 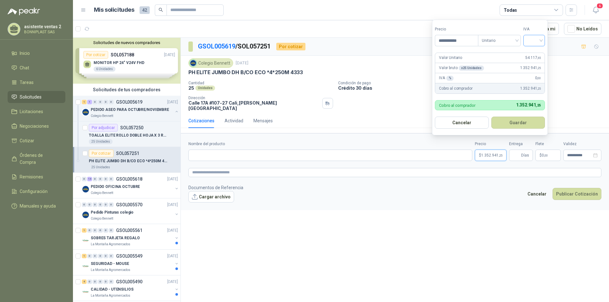 I want to click on div: Todas, so click(x=511, y=10).